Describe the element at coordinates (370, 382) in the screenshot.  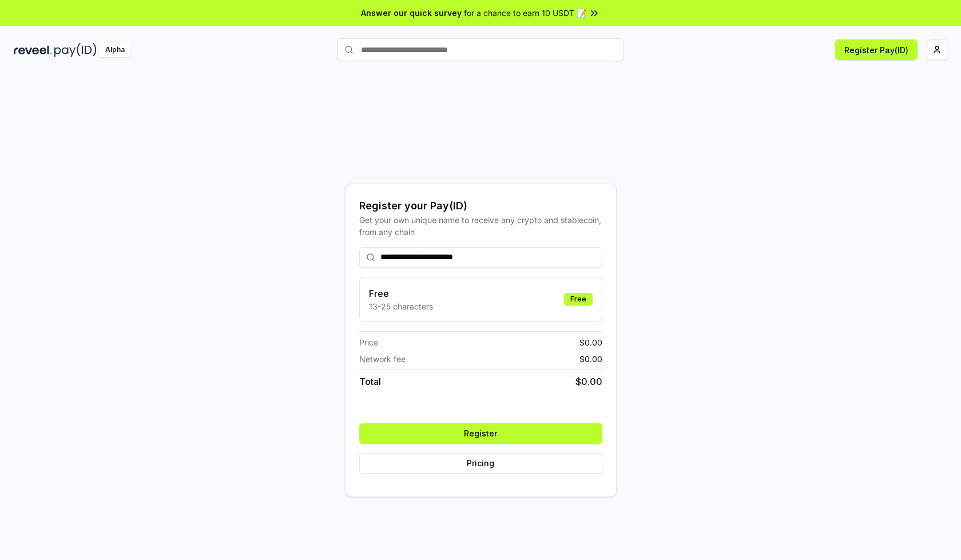
I see `span: Total` at that location.